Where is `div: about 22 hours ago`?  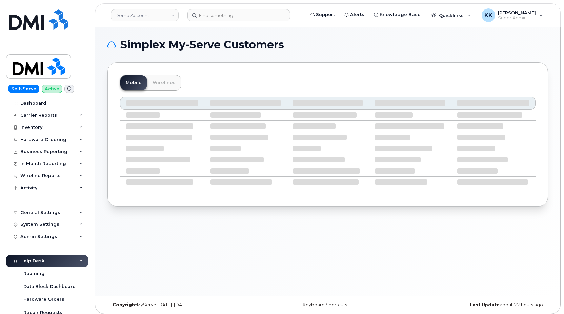 div: about 22 hours ago is located at coordinates (475, 305).